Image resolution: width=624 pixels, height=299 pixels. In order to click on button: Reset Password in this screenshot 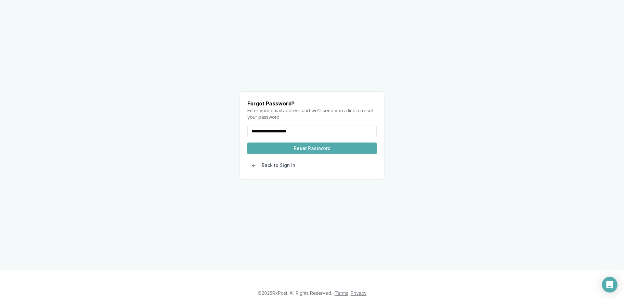, I will do `click(312, 148)`.